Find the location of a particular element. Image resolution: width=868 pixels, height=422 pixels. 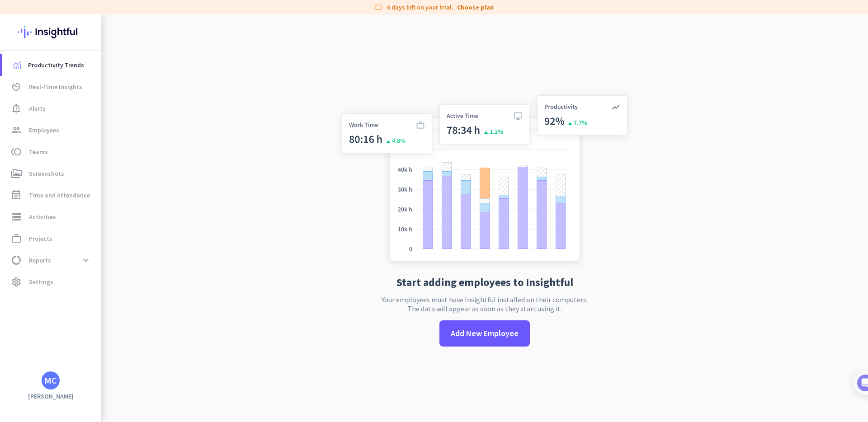

i: settings is located at coordinates (16, 282).